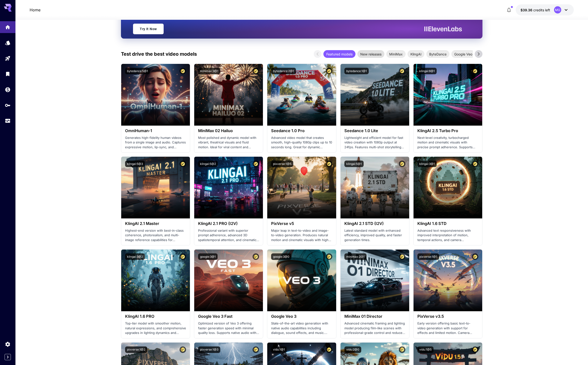  Describe the element at coordinates (159, 54) in the screenshot. I see `p: Test drive the best video models` at that location.